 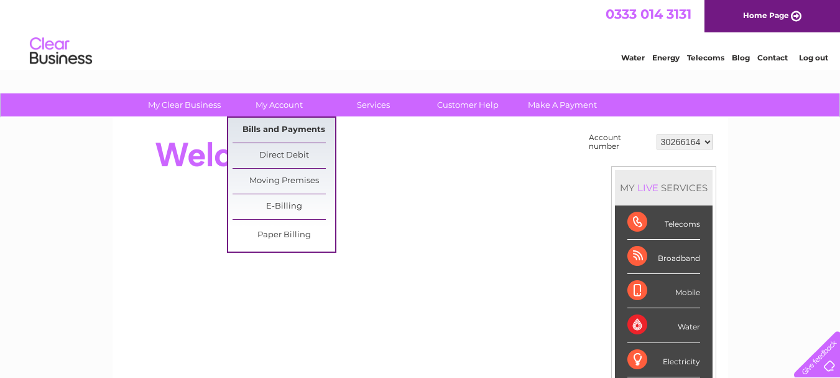 What do you see at coordinates (562, 105) in the screenshot?
I see `a: Make A Payment` at bounding box center [562, 105].